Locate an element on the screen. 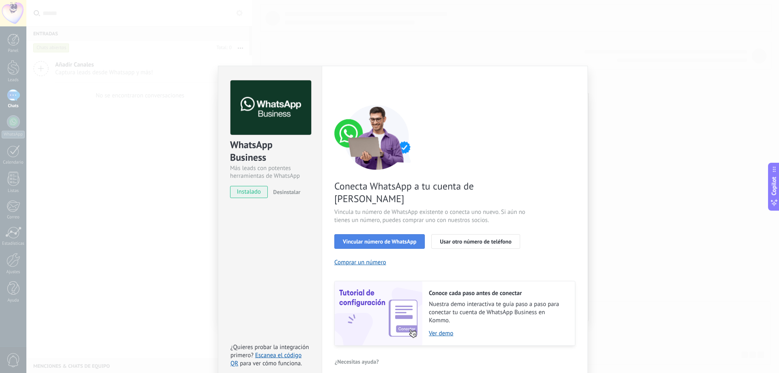  span: instalado is located at coordinates (249, 192).